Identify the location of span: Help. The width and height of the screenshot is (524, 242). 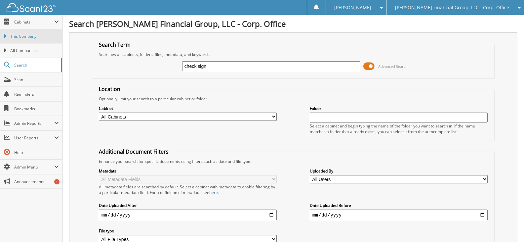
(36, 152).